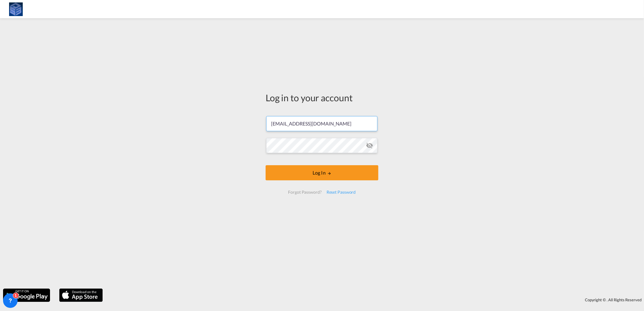 The image size is (644, 311). I want to click on input: Enter email/phone number, so click(322, 124).